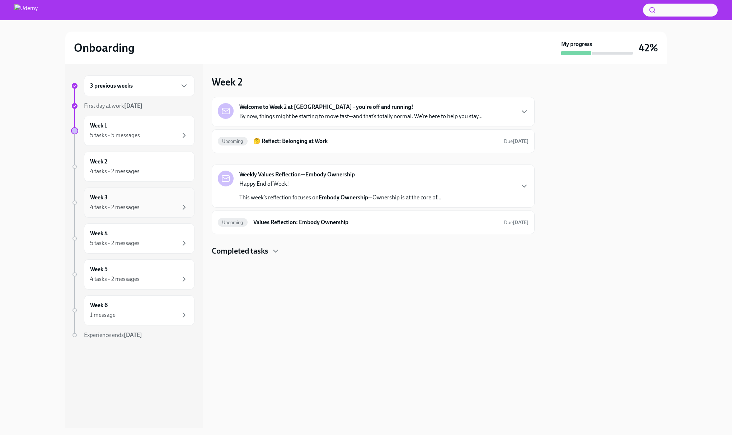 This screenshot has height=435, width=732. Describe the element at coordinates (113, 106) in the screenshot. I see `span: First day at work` at that location.